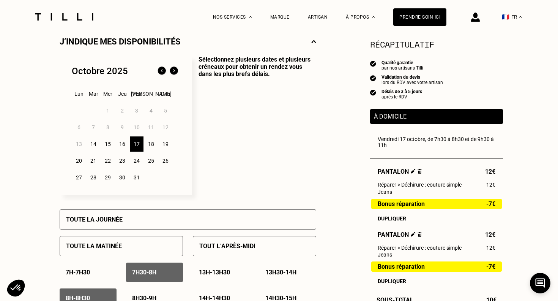 Image resolution: width=558 pixels, height=301 pixels. What do you see at coordinates (137, 144) in the screenshot?
I see `div: 17` at bounding box center [137, 144].